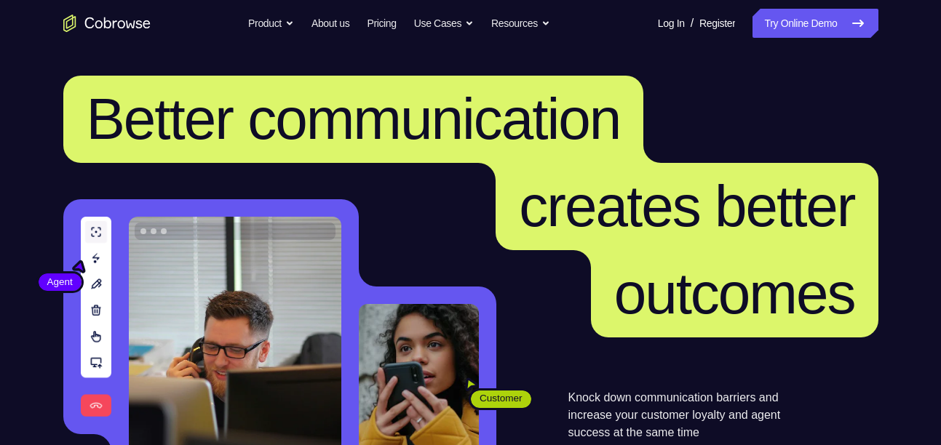 This screenshot has height=445, width=941. What do you see at coordinates (330, 23) in the screenshot?
I see `a: About us` at bounding box center [330, 23].